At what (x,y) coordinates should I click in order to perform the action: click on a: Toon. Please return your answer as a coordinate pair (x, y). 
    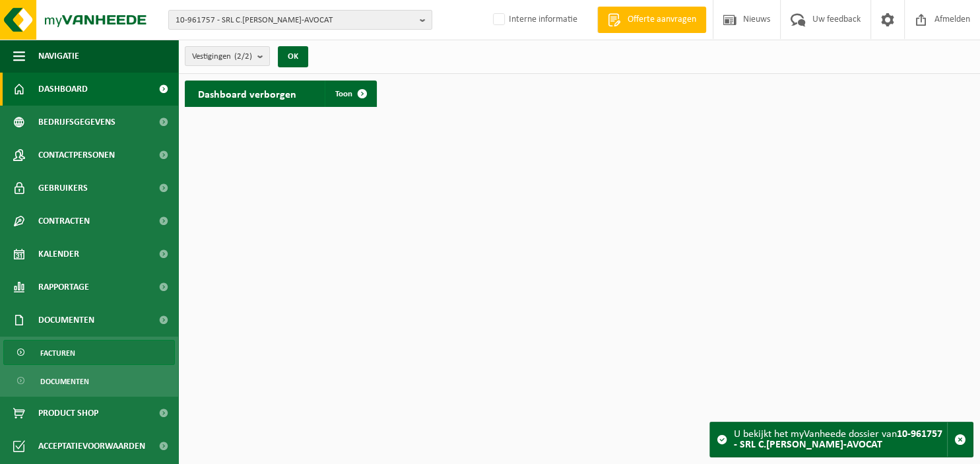
    Looking at the image, I should click on (350, 94).